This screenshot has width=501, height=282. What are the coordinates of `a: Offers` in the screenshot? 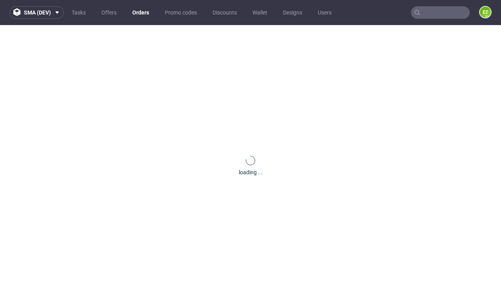 It's located at (109, 13).